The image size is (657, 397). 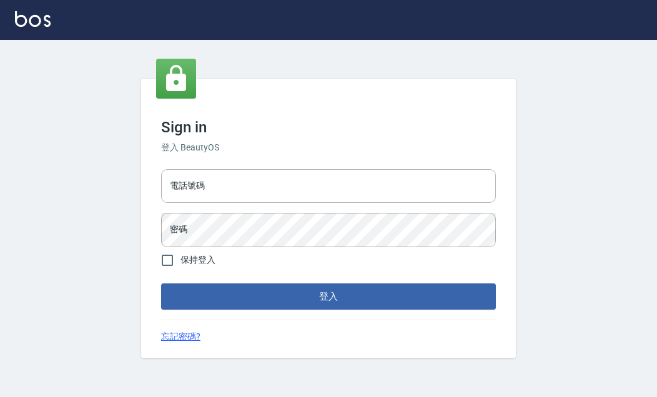 What do you see at coordinates (180, 337) in the screenshot?
I see `a: 忘記密碼?` at bounding box center [180, 337].